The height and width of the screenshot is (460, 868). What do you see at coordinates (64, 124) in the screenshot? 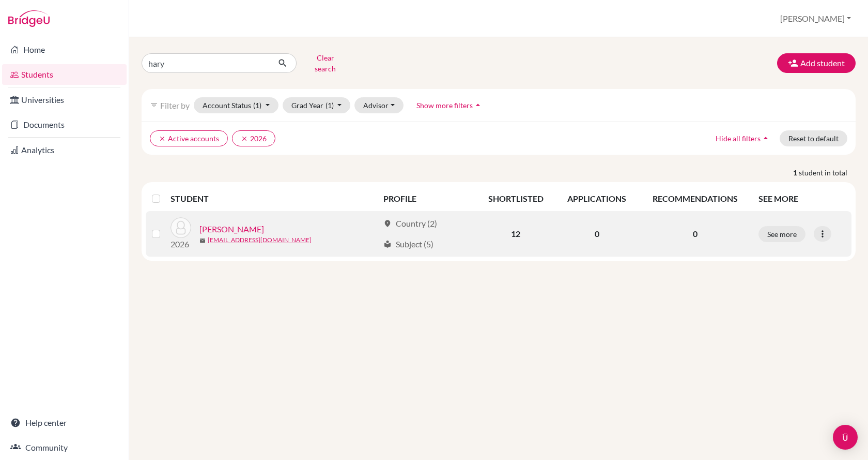
I see `a: Documents` at bounding box center [64, 124].